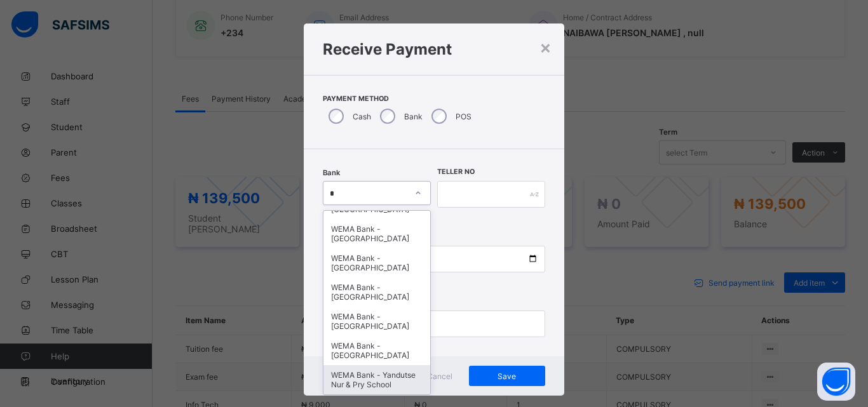 The image size is (868, 407). Describe the element at coordinates (836, 382) in the screenshot. I see `button: Open asap` at that location.